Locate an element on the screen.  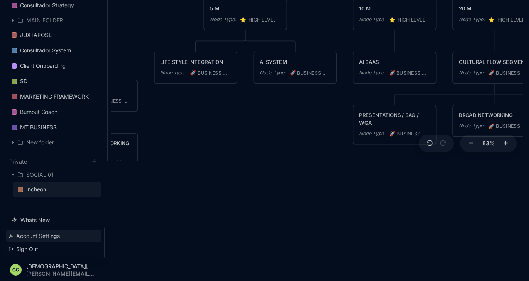
div: MARKETING FRAMEWORK is located at coordinates (54, 97).